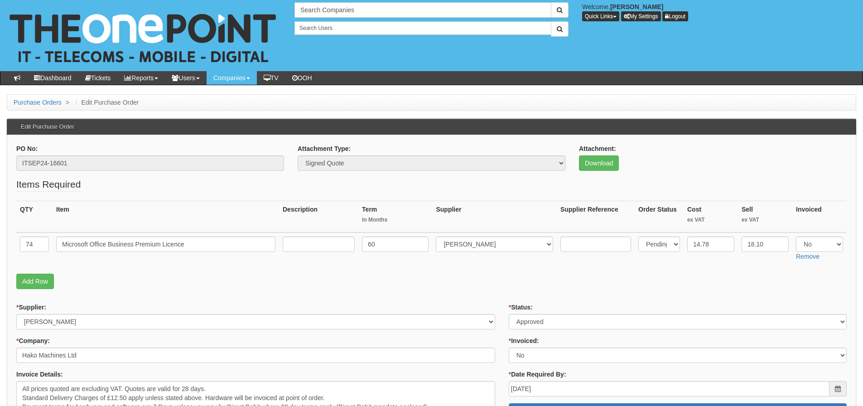 Image resolution: width=863 pixels, height=406 pixels. What do you see at coordinates (395, 220) in the screenshot?
I see `small: In Months` at bounding box center [395, 220].